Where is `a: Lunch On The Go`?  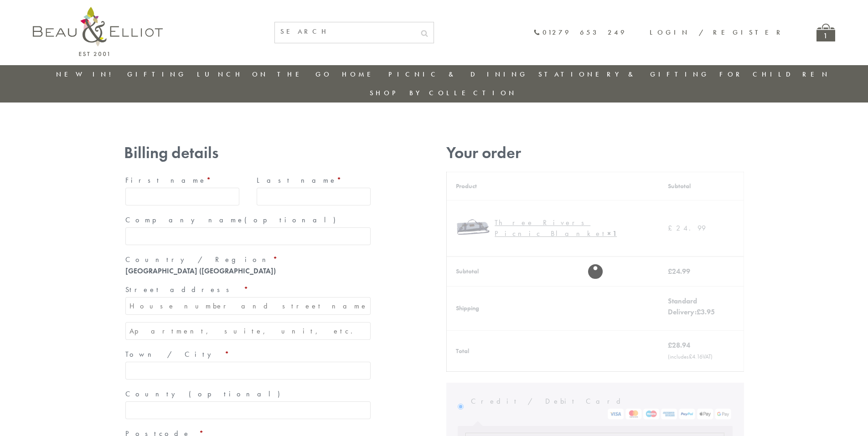 a: Lunch On The Go is located at coordinates (264, 74).